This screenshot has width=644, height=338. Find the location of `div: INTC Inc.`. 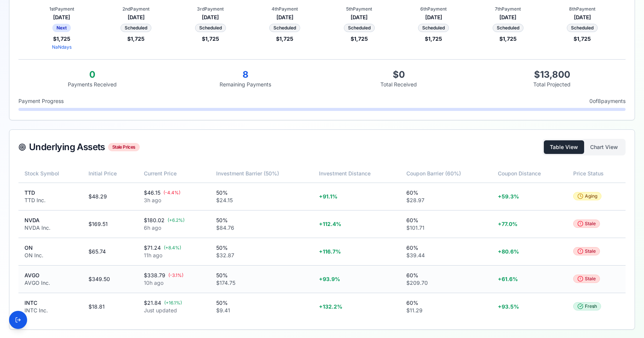

div: INTC Inc. is located at coordinates (50, 310).